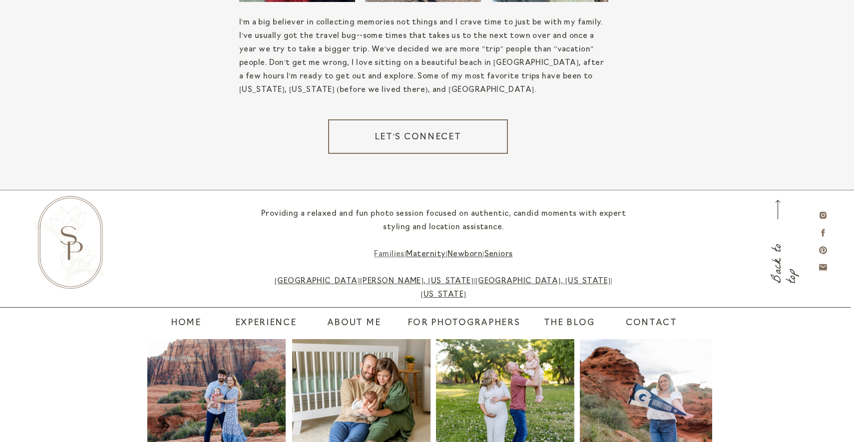 The width and height of the screenshot is (854, 442). I want to click on a: Maternity, so click(425, 254).